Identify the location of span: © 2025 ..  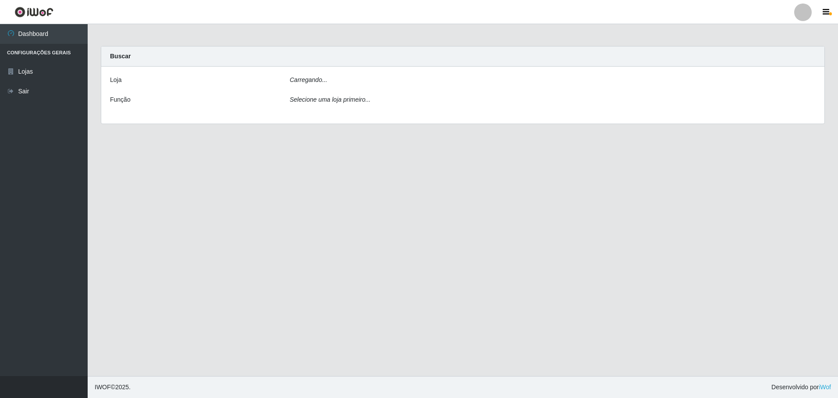
(113, 387).